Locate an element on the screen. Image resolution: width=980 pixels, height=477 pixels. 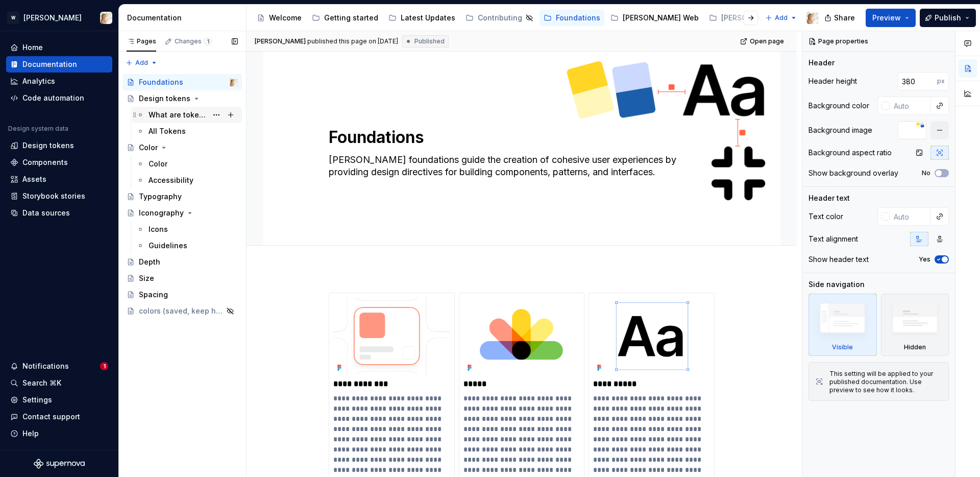
a: Latest Updates is located at coordinates (421, 18).